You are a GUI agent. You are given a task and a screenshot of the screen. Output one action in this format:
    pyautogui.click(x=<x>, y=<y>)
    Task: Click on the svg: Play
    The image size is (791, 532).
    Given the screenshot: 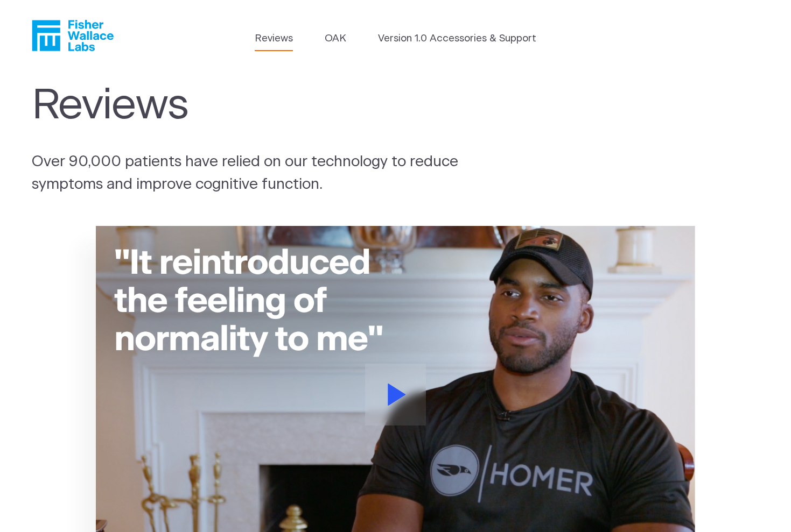 What is the action you would take?
    pyautogui.click(x=397, y=394)
    